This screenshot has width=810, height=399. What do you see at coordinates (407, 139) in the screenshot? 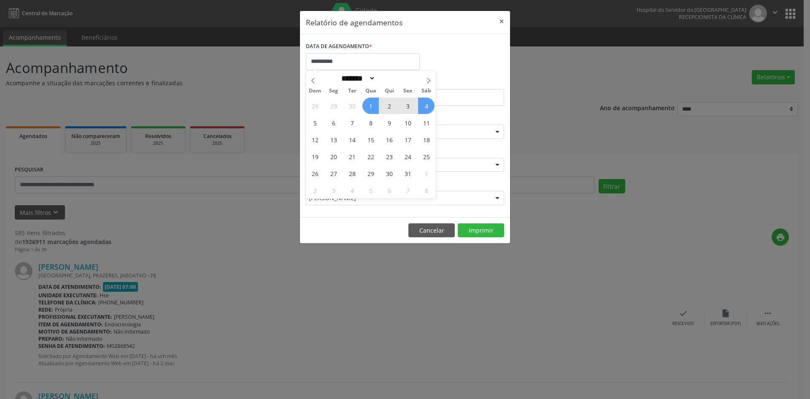
I see `span: Outubro 17, 2025` at bounding box center [407, 139].